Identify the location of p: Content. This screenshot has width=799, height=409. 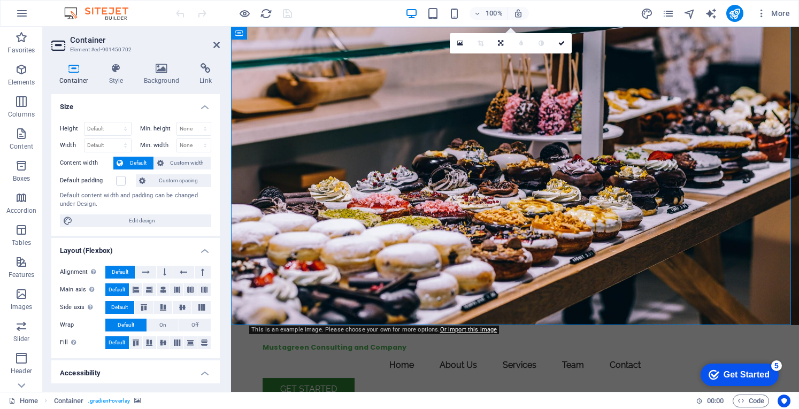
(21, 146).